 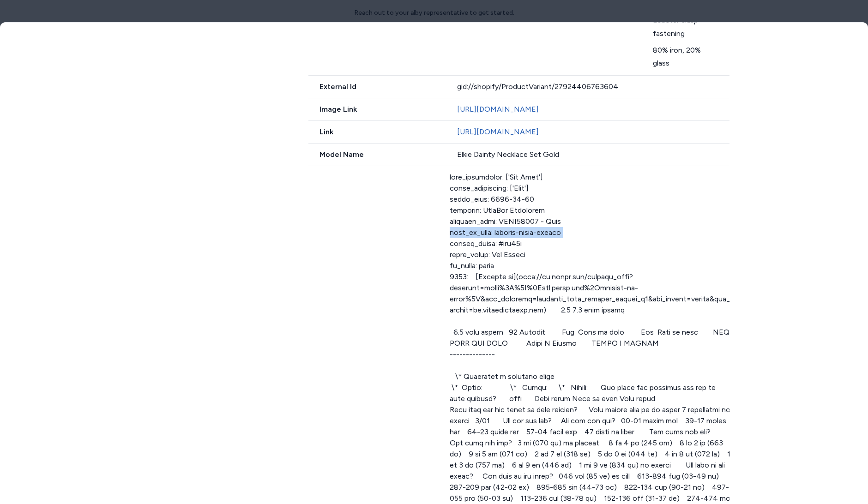 What do you see at coordinates (678, 27) in the screenshot?
I see `li: Lobster clasp fastening` at bounding box center [678, 27].